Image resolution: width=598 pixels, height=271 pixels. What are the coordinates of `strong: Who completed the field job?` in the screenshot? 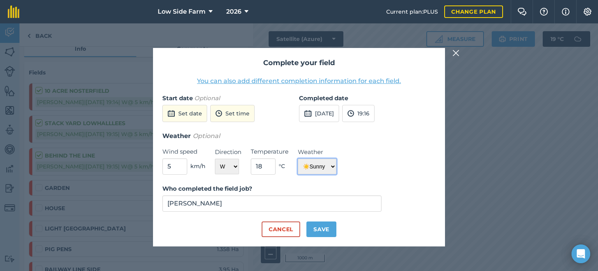 It's located at (207, 188).